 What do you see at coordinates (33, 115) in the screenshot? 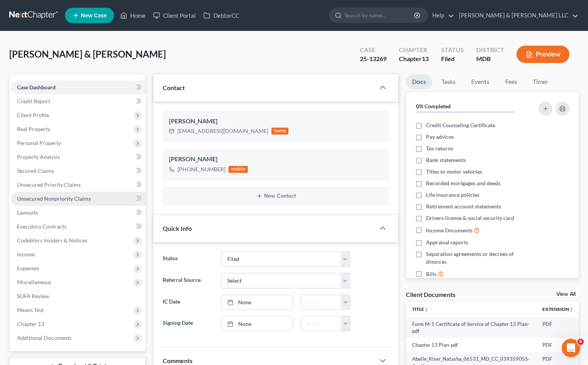
I see `span: Client Profile` at bounding box center [33, 115].